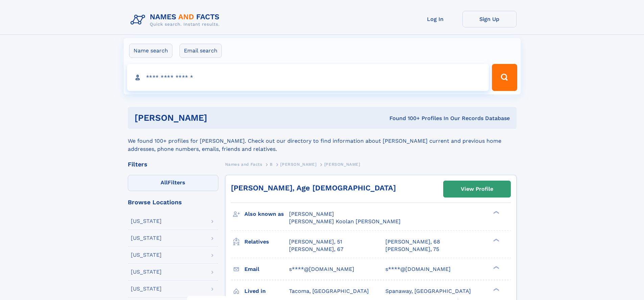  Describe the element at coordinates (173, 164) in the screenshot. I see `div: Filters` at that location.